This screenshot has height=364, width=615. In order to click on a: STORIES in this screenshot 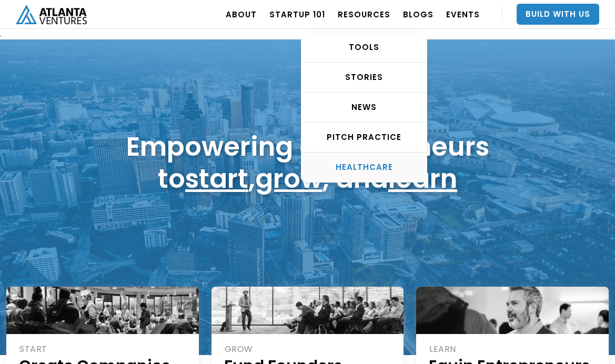, I will do `click(364, 77)`.